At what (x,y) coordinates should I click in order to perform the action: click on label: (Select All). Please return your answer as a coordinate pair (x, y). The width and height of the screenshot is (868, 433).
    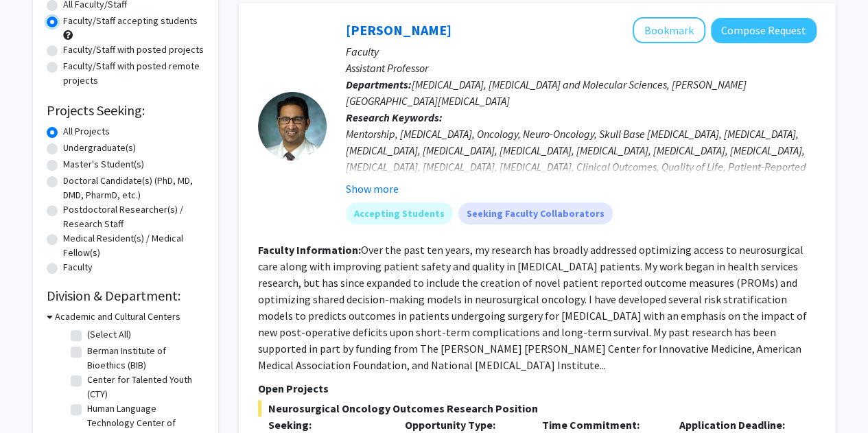
    Looking at the image, I should click on (109, 334).